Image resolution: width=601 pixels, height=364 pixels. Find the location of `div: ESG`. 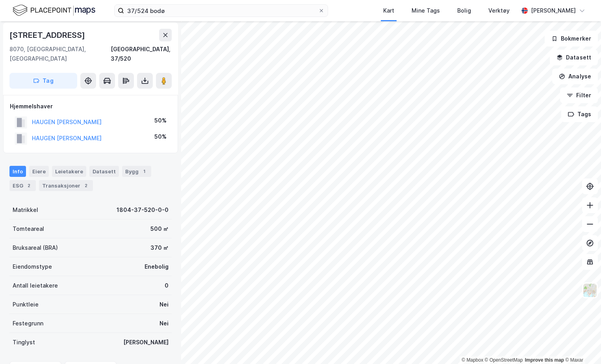

div: ESG is located at coordinates (23, 186).